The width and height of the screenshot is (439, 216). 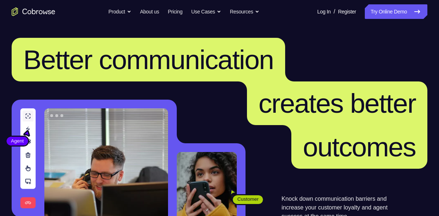 I want to click on a: Try Online Demo, so click(x=396, y=12).